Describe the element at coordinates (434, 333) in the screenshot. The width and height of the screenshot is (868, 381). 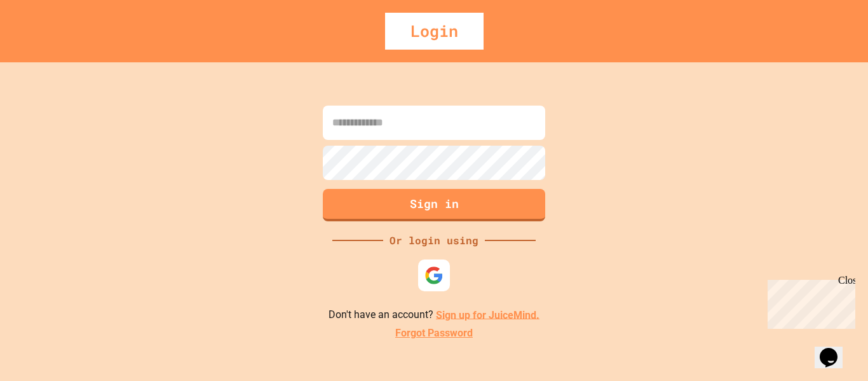
I see `a: Forgot Password` at that location.